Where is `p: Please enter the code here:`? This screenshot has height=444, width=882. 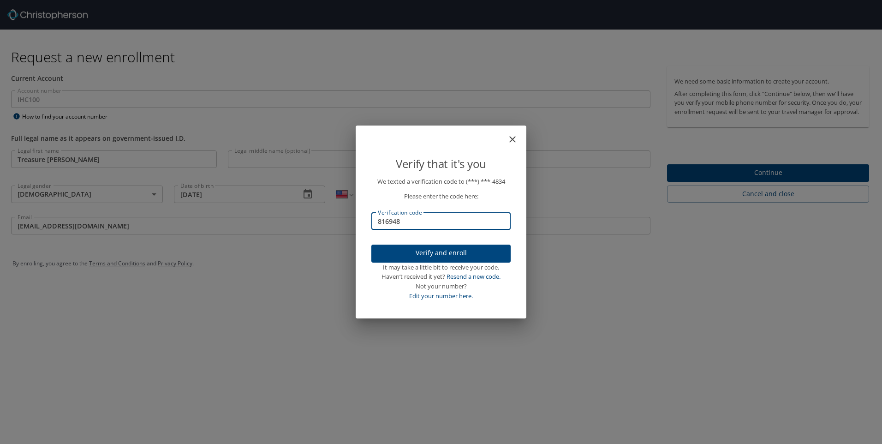
p: Please enter the code here: is located at coordinates (441, 196).